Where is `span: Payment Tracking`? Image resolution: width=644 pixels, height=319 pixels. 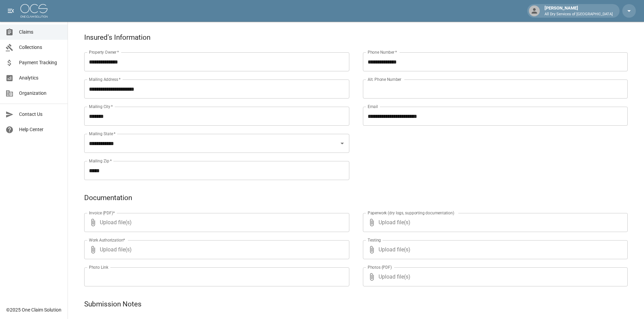 span: Payment Tracking is located at coordinates (41, 62).